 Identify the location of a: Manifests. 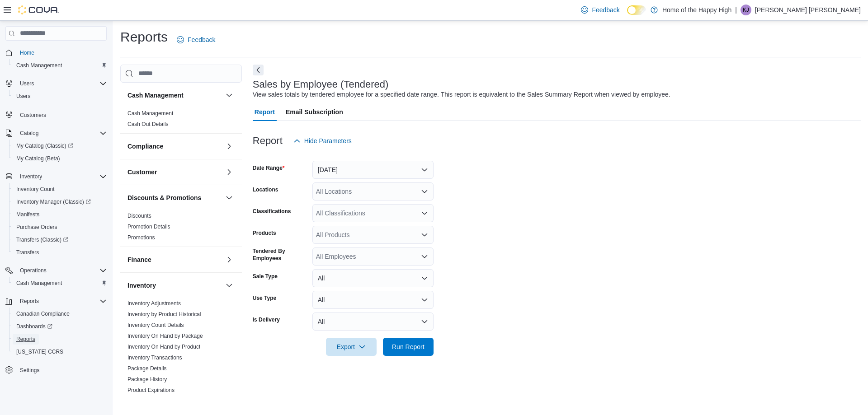
(28, 215).